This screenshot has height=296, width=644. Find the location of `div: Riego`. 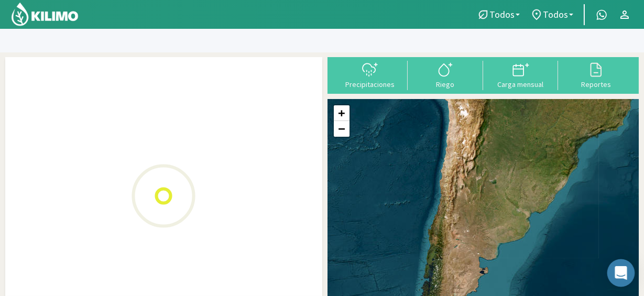

div: Riego is located at coordinates (446, 84).